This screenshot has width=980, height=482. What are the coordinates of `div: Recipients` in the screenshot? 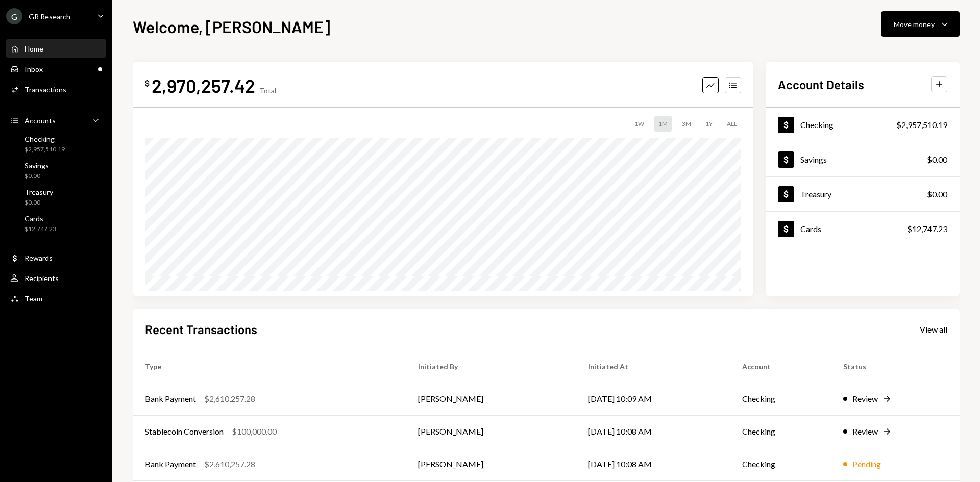 It's located at (42, 278).